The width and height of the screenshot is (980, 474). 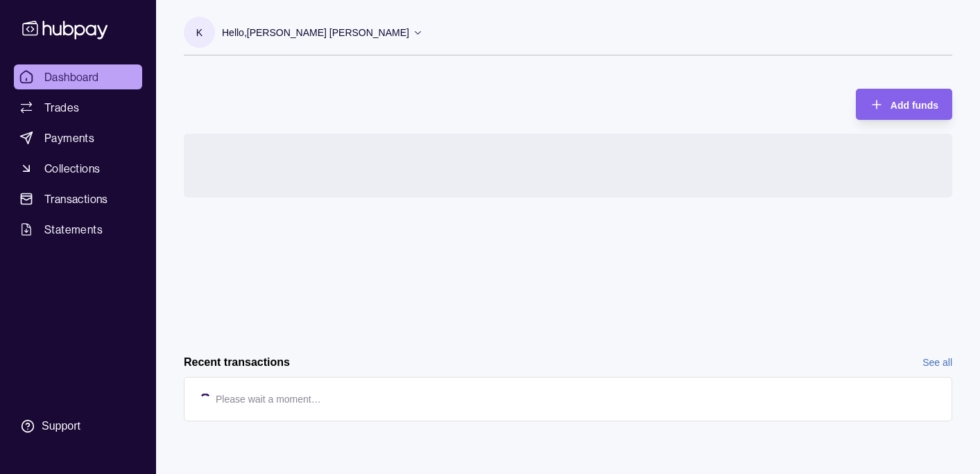 What do you see at coordinates (937, 362) in the screenshot?
I see `a: See all` at bounding box center [937, 362].